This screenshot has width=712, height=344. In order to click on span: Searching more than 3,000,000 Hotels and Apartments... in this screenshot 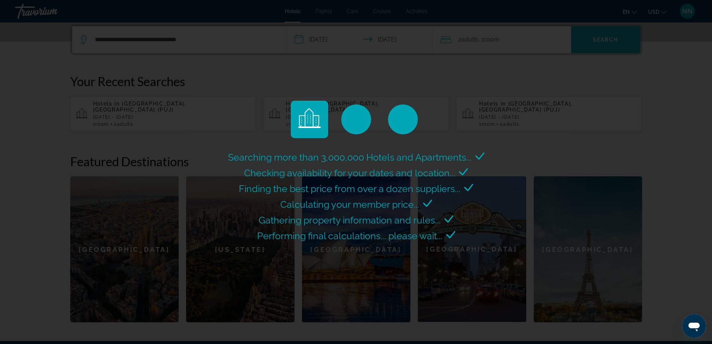, I will do `click(350, 157)`.